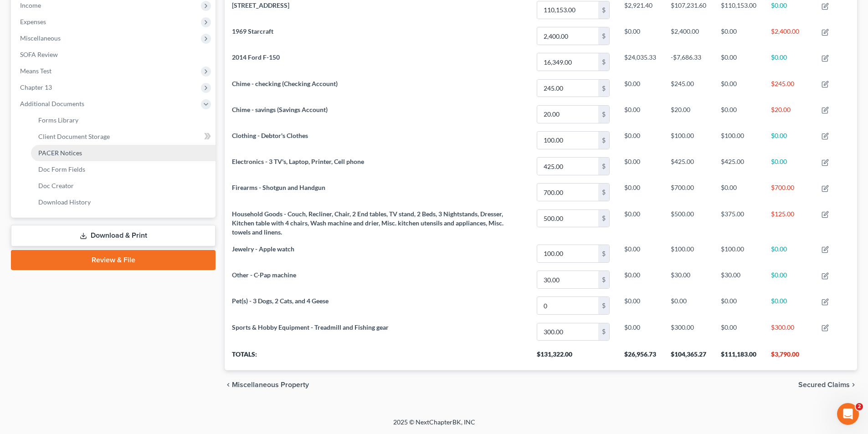 Image resolution: width=868 pixels, height=434 pixels. I want to click on span: 2014 Ford F-150, so click(256, 57).